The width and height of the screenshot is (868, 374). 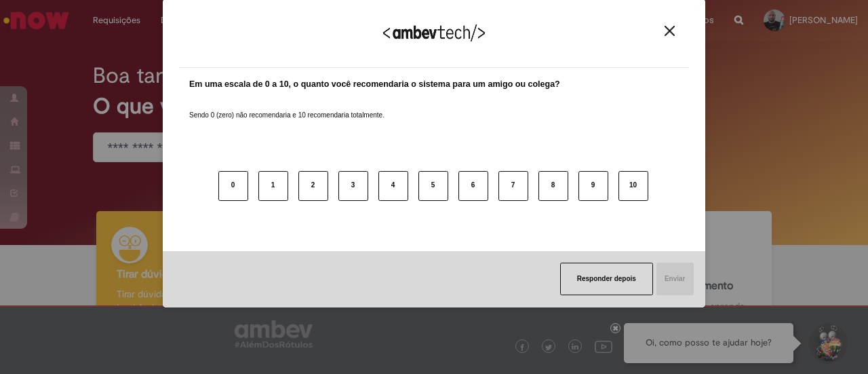 What do you see at coordinates (394, 186) in the screenshot?
I see `button: 4` at bounding box center [394, 186].